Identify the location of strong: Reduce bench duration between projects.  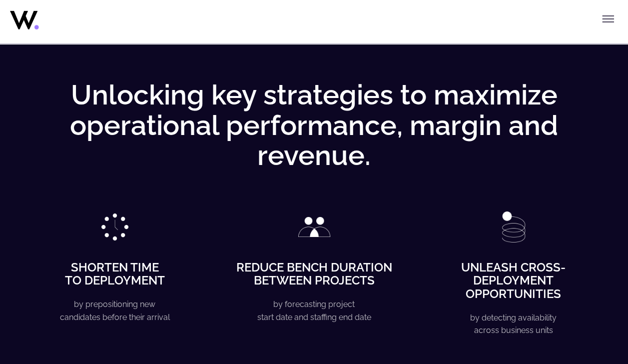
(314, 273).